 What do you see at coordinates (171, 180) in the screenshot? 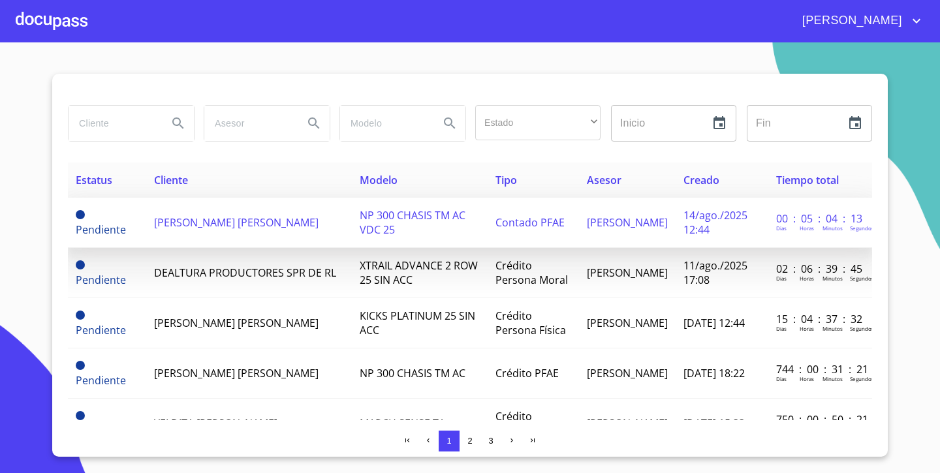
I see `span: Cliente` at bounding box center [171, 180].